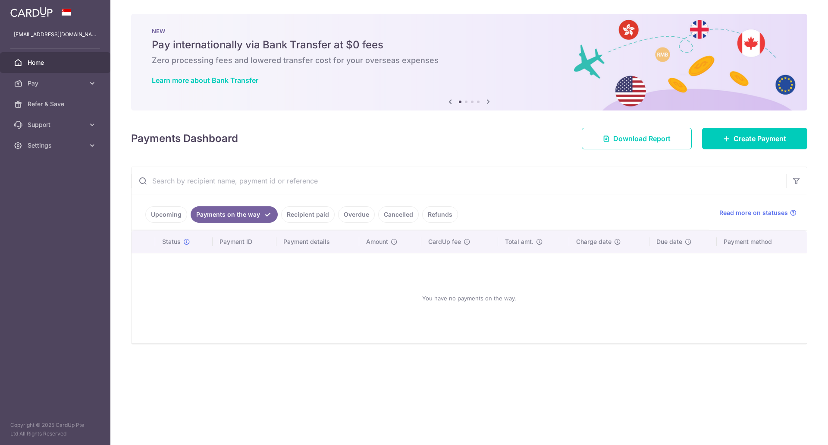 The image size is (828, 445). Describe the element at coordinates (234, 214) in the screenshot. I see `a: Payments on the way` at that location.